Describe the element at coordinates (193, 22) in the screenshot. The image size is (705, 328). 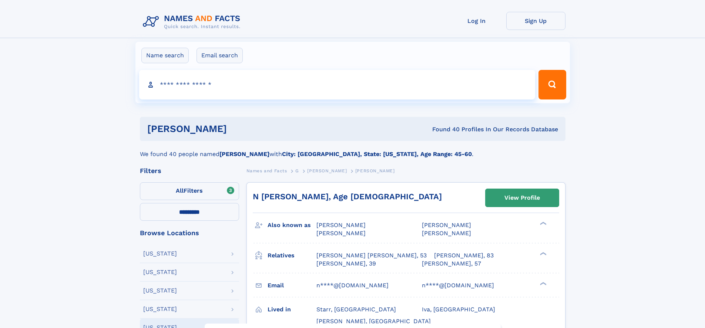
I see `img: Logo Names and Facts` at that location.